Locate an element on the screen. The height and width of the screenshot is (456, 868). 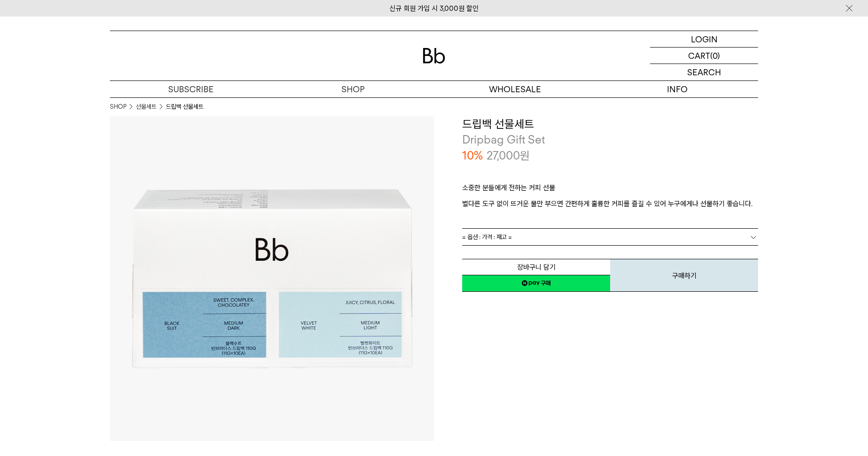
a: SUBSCRIBE is located at coordinates (190, 89).